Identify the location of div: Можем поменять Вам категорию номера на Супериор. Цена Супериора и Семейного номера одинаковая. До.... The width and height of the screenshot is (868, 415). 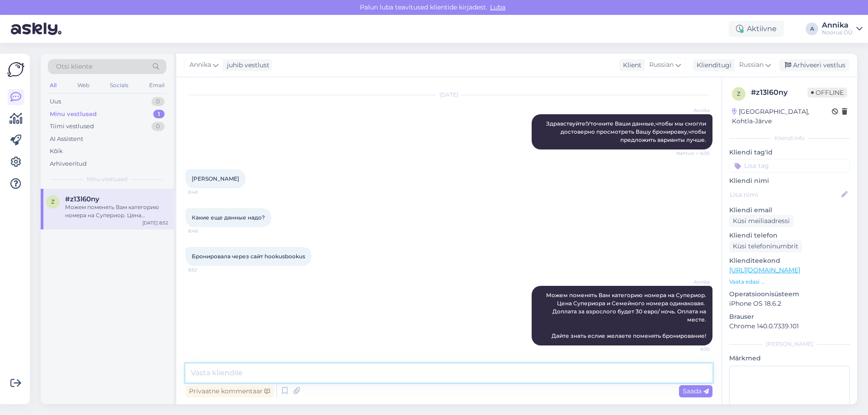
(117, 211).